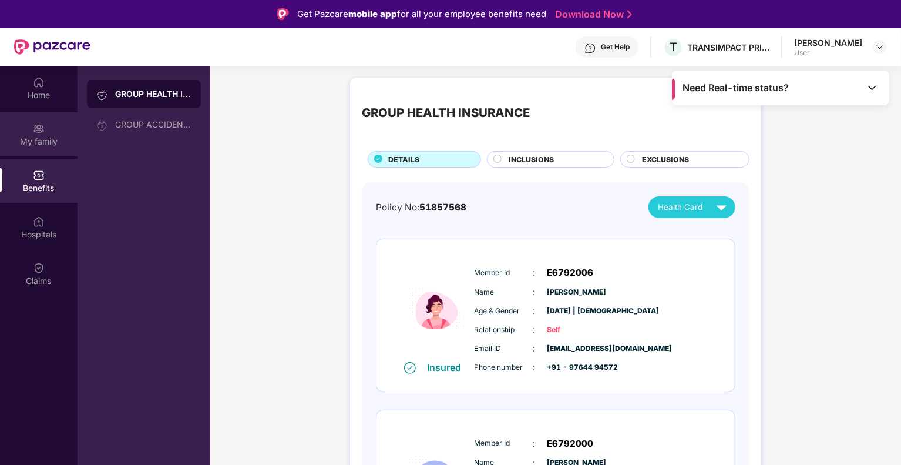 The image size is (901, 465). I want to click on span: T, so click(673, 47).